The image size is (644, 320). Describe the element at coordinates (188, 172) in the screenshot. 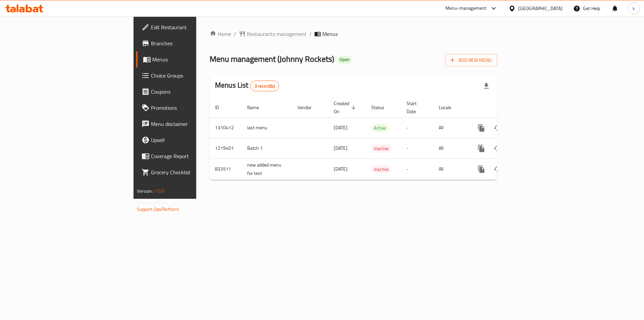

I see `a: Grocery Checklist` at that location.